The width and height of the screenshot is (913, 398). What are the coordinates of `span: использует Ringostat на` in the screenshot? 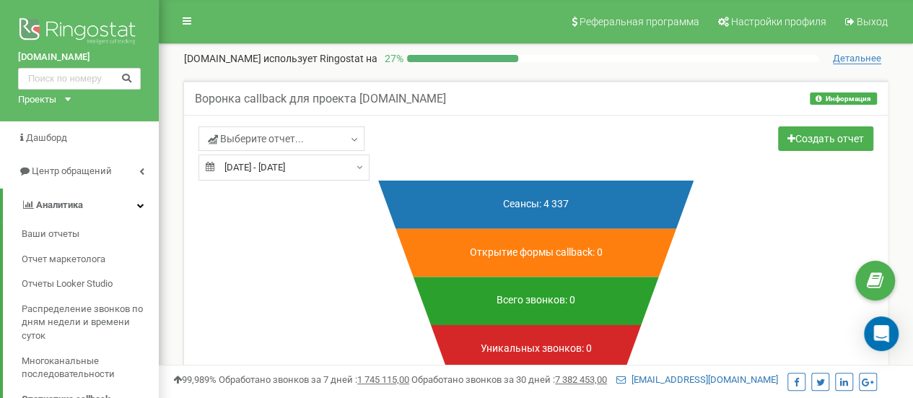 It's located at (321, 58).